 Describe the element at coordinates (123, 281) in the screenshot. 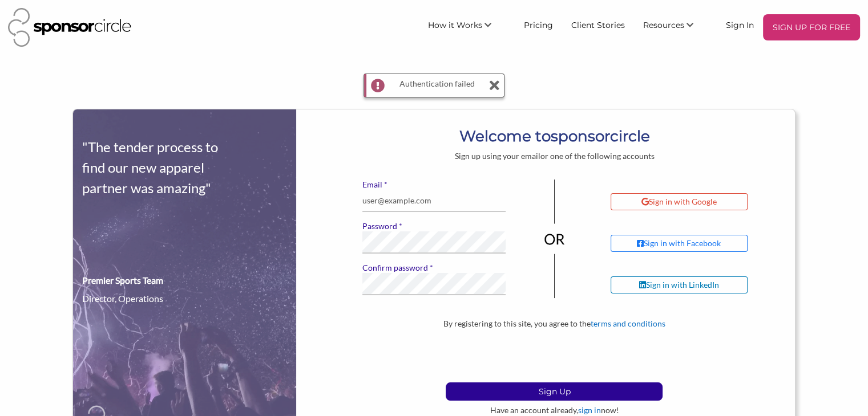

I see `div: Premier Sports Team` at that location.